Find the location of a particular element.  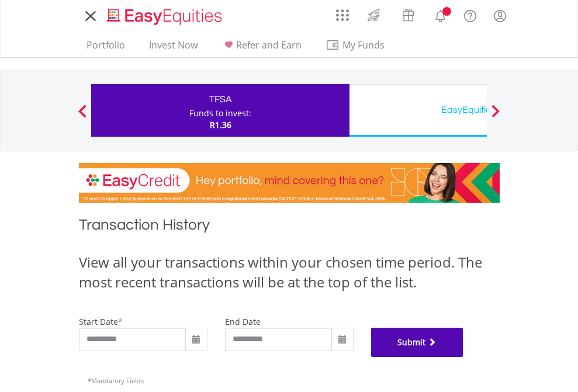

label: start date is located at coordinates (98, 321).